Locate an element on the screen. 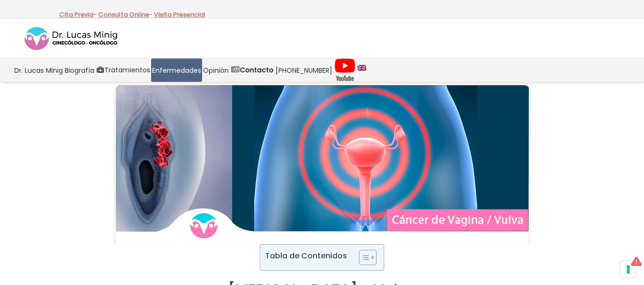 This screenshot has width=644, height=285. p: Tabla de Contenidos is located at coordinates (306, 256).